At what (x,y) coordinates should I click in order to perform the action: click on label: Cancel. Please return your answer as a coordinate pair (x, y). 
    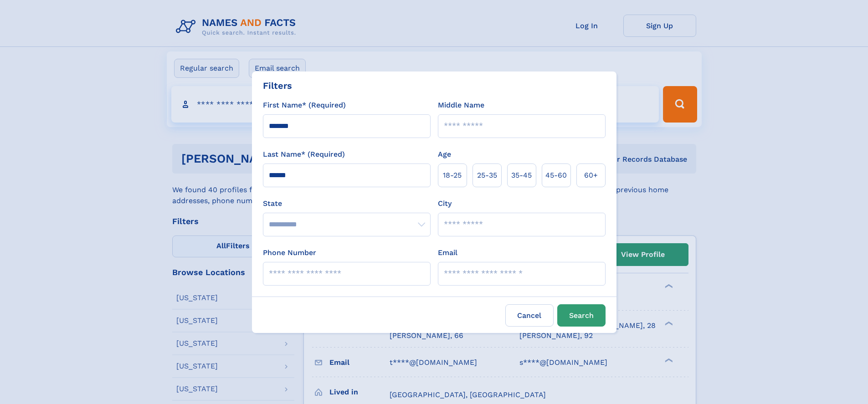
    Looking at the image, I should click on (530, 315).